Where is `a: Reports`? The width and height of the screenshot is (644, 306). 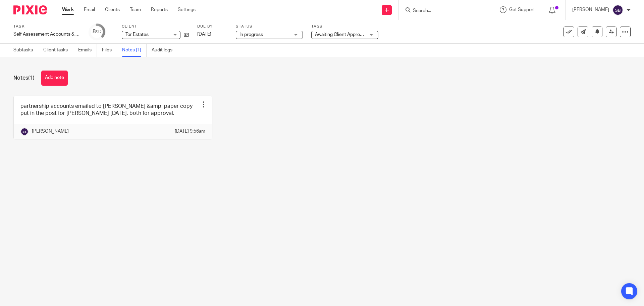 a: Reports is located at coordinates (160, 10).